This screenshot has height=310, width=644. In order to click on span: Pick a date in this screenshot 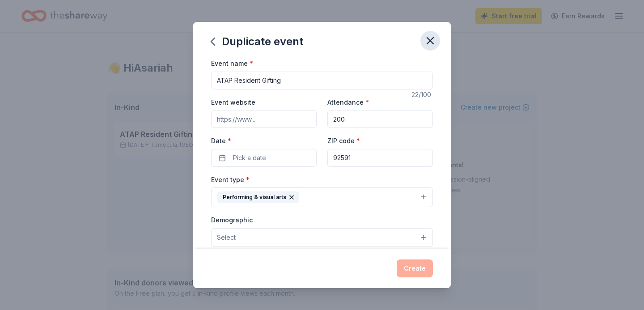, I will do `click(250, 158)`.